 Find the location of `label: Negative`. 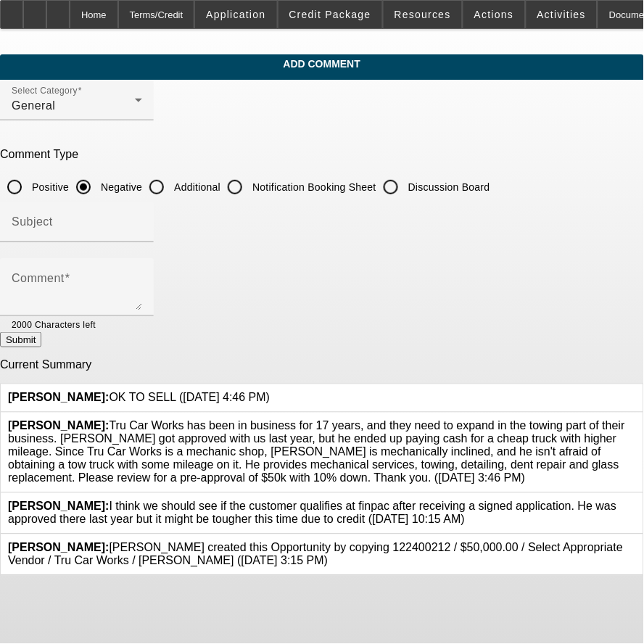

label: Negative is located at coordinates (119, 187).